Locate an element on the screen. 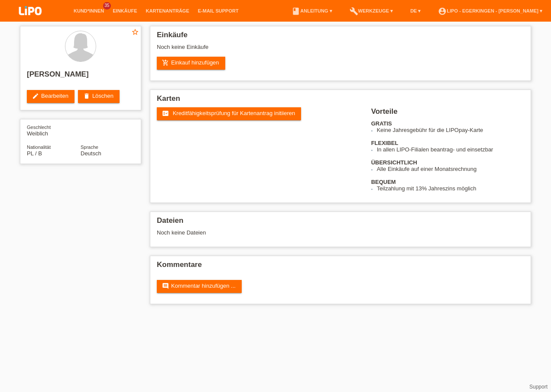 The image size is (551, 392). li: In allen LIPO-Filialen beantrag- und einsetzbar is located at coordinates (451, 149).